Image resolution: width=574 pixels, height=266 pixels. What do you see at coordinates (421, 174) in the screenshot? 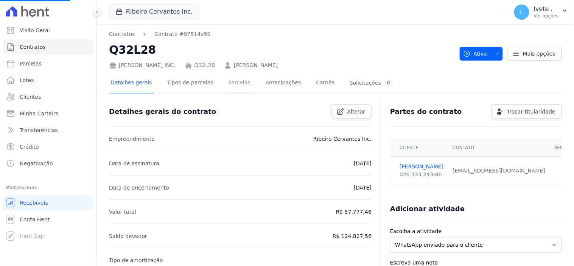
I see `div: 026.333.243-80` at bounding box center [421, 174].